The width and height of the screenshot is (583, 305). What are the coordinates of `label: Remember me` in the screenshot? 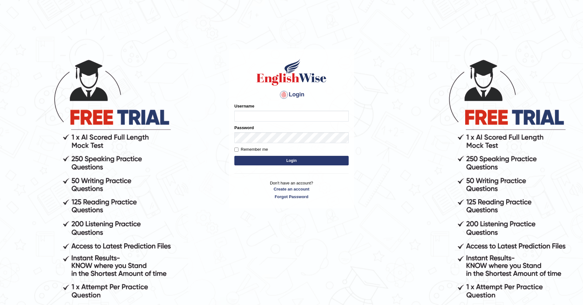 It's located at (251, 149).